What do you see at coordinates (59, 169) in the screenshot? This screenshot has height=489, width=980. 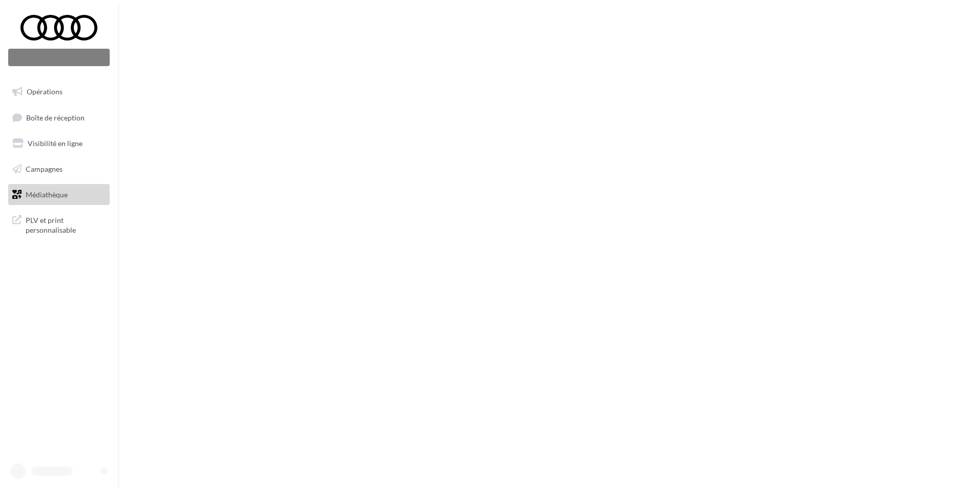 I see `a: Campagnes` at bounding box center [59, 169].